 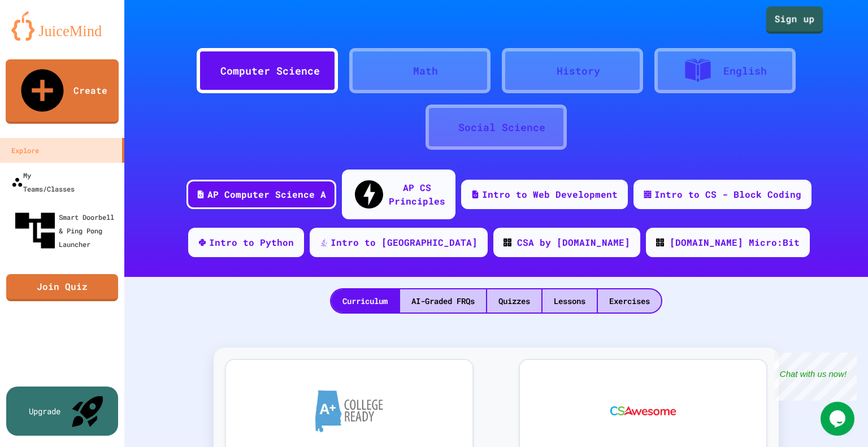 What do you see at coordinates (550, 194) in the screenshot?
I see `div: Intro to Web Development` at bounding box center [550, 194].